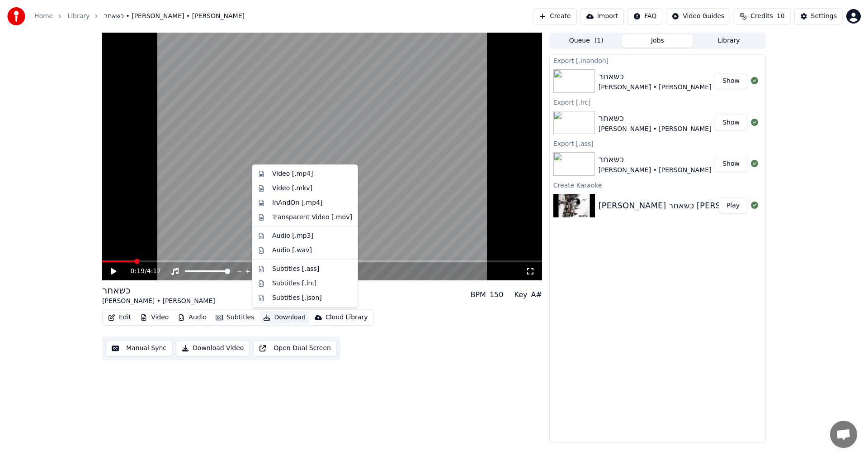 This screenshot has width=868, height=457. I want to click on div: BPM, so click(478, 294).